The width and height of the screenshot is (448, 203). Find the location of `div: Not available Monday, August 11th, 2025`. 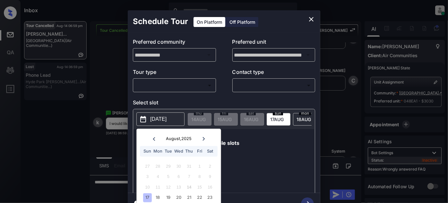

div: Not available Monday, August 11th, 2025 is located at coordinates (158, 187).